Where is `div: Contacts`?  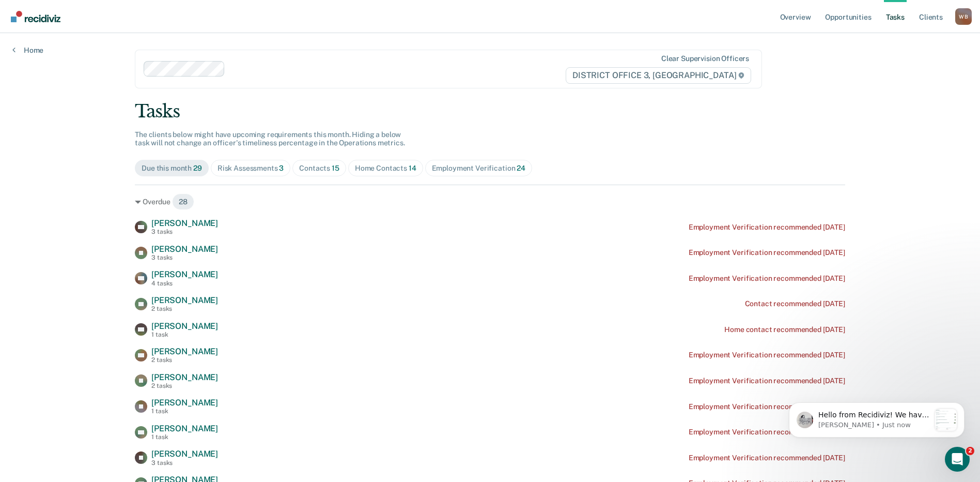 div: Contacts is located at coordinates (319, 168).